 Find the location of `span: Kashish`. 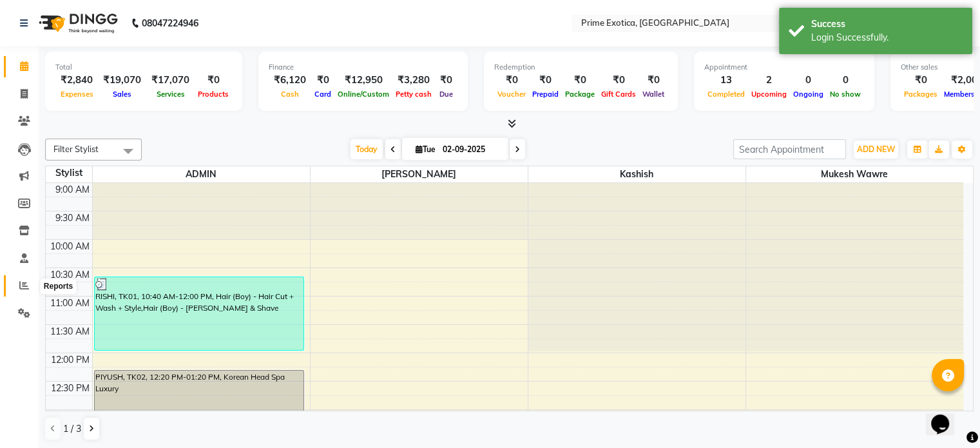

span: Kashish is located at coordinates (637, 174).